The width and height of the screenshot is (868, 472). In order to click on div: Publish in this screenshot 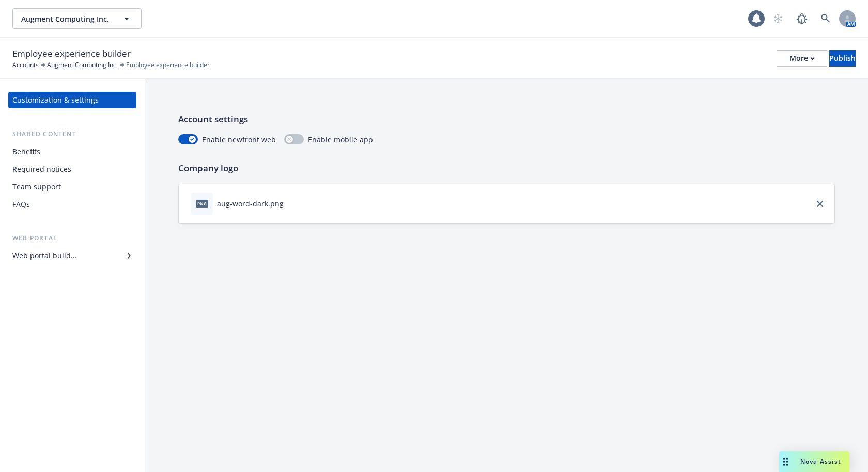, I will do `click(842, 58)`.